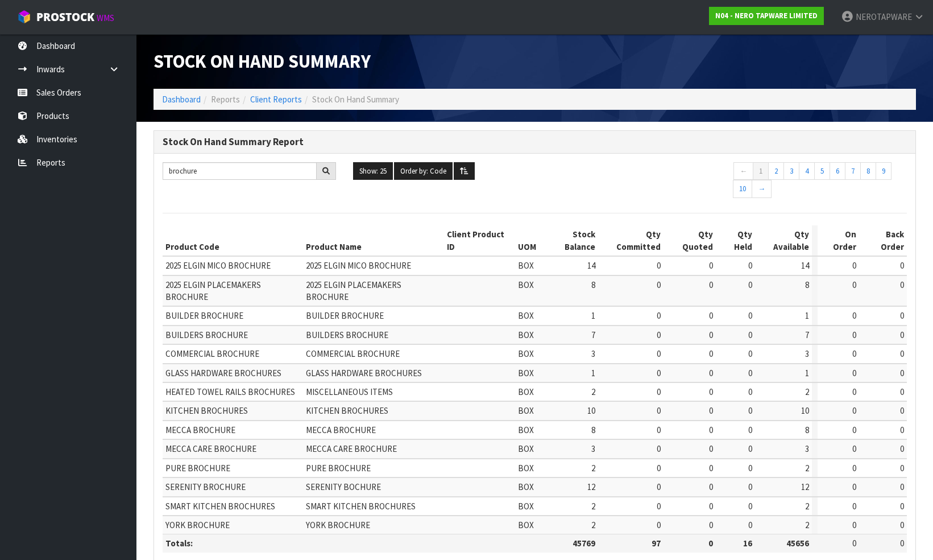 This screenshot has width=933, height=560. What do you see at coordinates (736, 241) in the screenshot?
I see `th: Qty Held` at bounding box center [736, 241].